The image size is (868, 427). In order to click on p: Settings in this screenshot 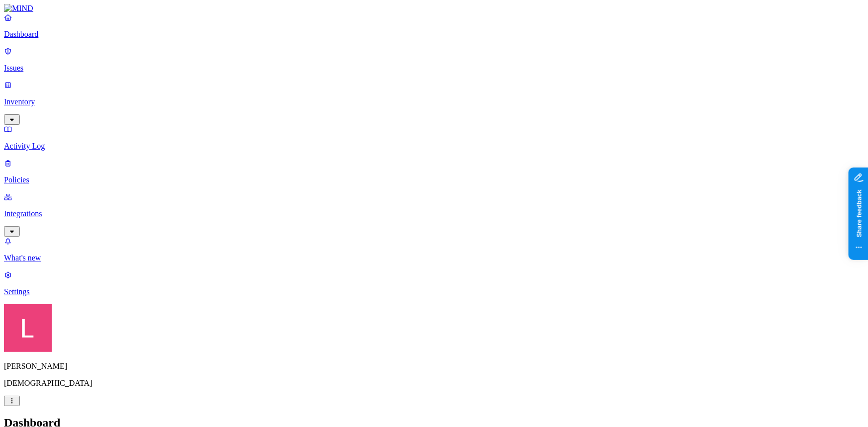, I will do `click(434, 292)`.